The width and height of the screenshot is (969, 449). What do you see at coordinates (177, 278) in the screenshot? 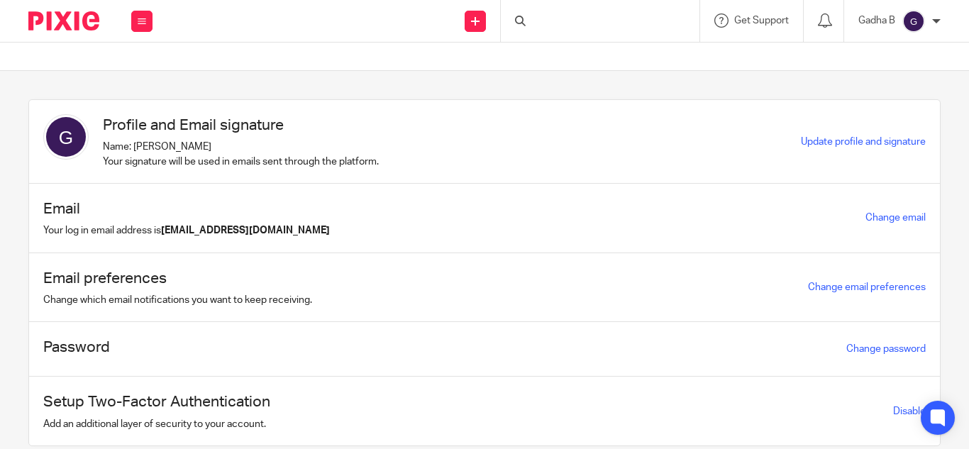
I see `h1: Email preferences` at bounding box center [177, 278].